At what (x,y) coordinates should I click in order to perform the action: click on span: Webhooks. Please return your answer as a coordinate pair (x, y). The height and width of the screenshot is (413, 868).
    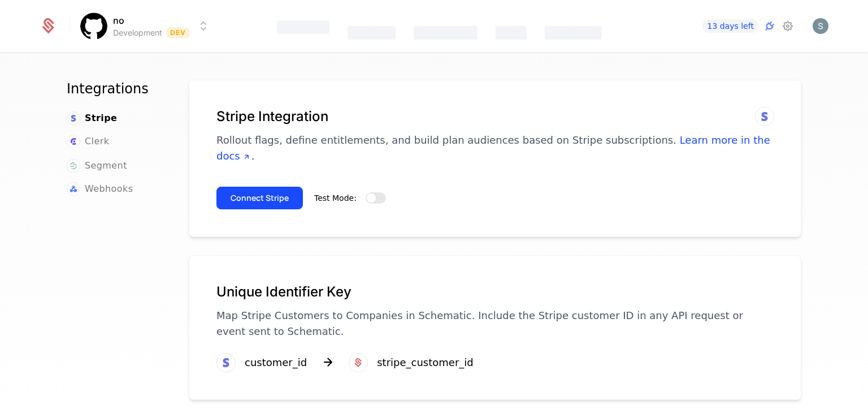
    Looking at the image, I should click on (109, 189).